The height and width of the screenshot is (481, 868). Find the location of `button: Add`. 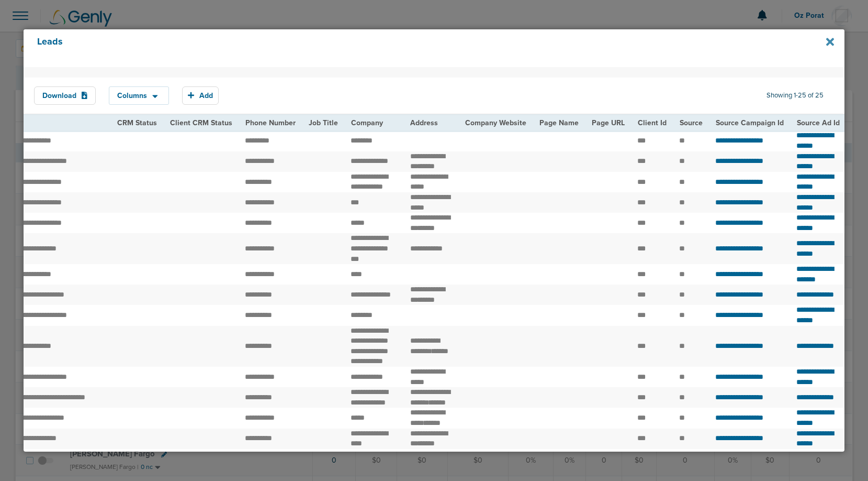

button: Add is located at coordinates (200, 95).